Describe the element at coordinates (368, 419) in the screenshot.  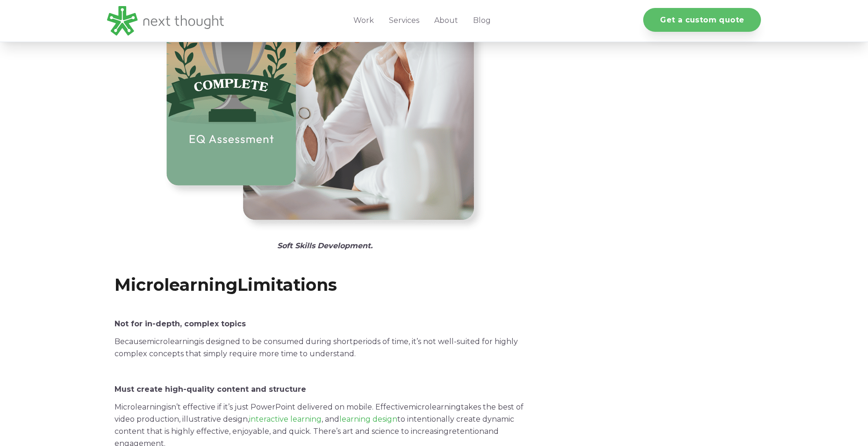
I see `a: learning design` at that location.